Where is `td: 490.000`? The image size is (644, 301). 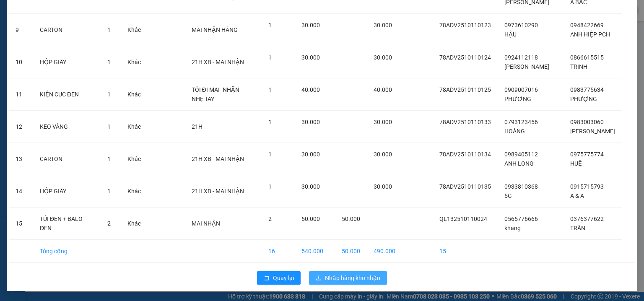
td: 490.000 is located at coordinates (384, 251).